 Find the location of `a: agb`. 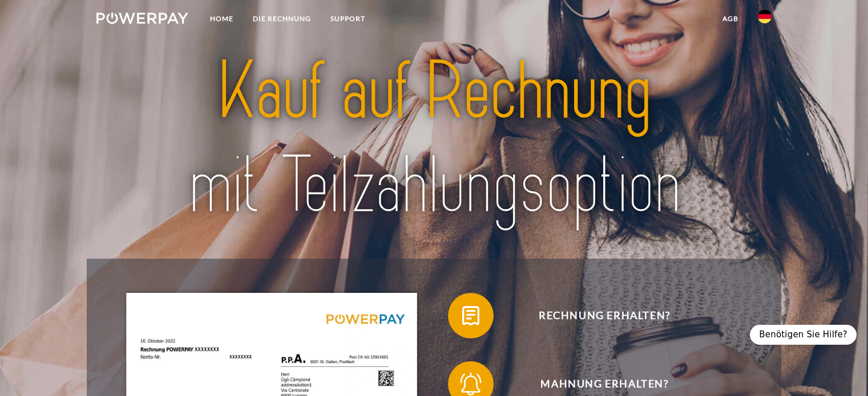

a: agb is located at coordinates (730, 19).